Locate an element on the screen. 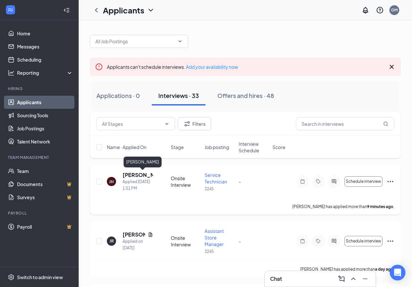 This screenshot has width=412, height=287. div: Switch to admin view is located at coordinates (40, 277).